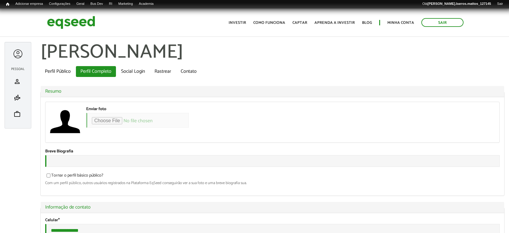 Image resolution: width=509 pixels, height=233 pixels. Describe the element at coordinates (273, 207) in the screenshot. I see `a: Informação de contato` at that location.